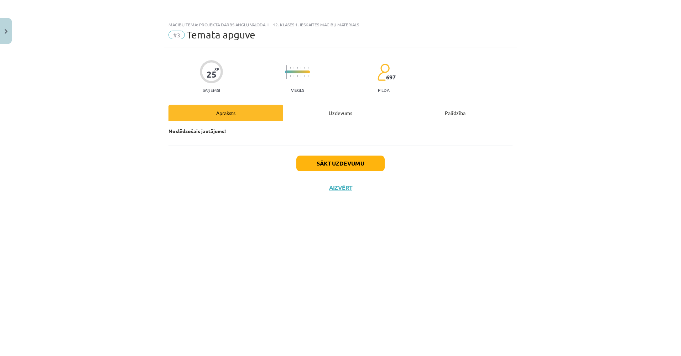 This screenshot has height=356, width=681. Describe the element at coordinates (455, 112) in the screenshot. I see `div: Palīdzība` at that location.